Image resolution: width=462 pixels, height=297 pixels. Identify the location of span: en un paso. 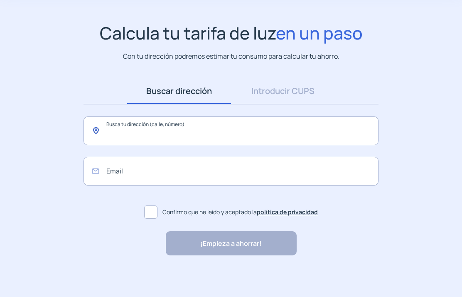
(319, 33).